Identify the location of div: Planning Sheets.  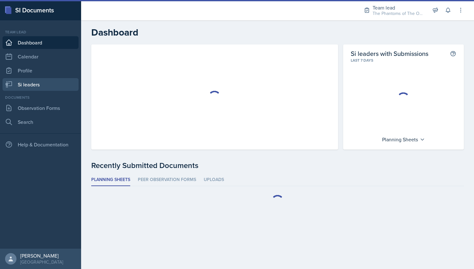
(404, 139).